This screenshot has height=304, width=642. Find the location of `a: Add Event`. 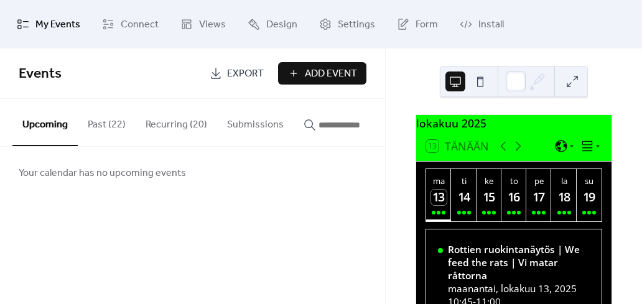

a: Add Event is located at coordinates (322, 73).